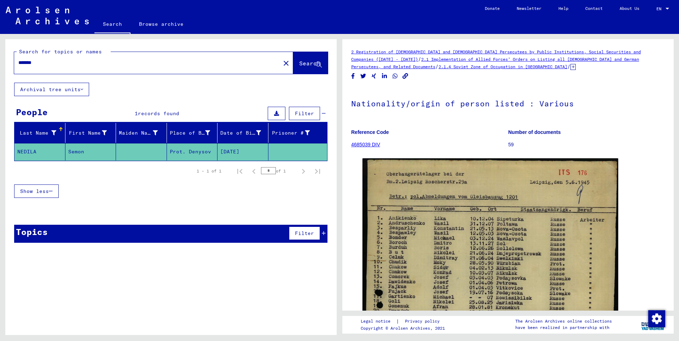  Describe the element at coordinates (311, 63) in the screenshot. I see `button: Search` at that location.